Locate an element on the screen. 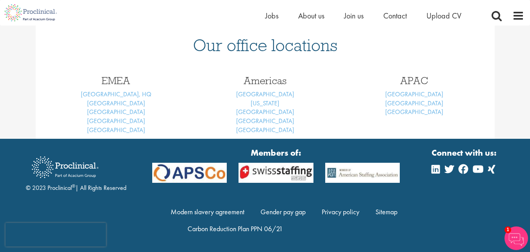 This screenshot has height=252, width=530. div: © 2023 Proclinical | All Rights Reserved is located at coordinates (76, 171).